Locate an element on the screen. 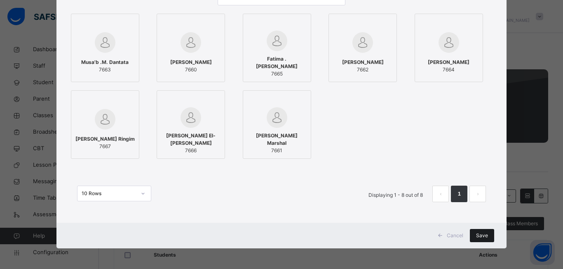 The width and height of the screenshot is (563, 269). span: Cancel is located at coordinates (455, 235).